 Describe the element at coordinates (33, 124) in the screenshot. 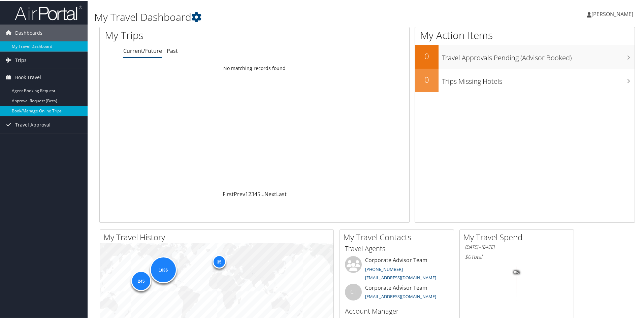

I see `span: Travel Approval` at that location.